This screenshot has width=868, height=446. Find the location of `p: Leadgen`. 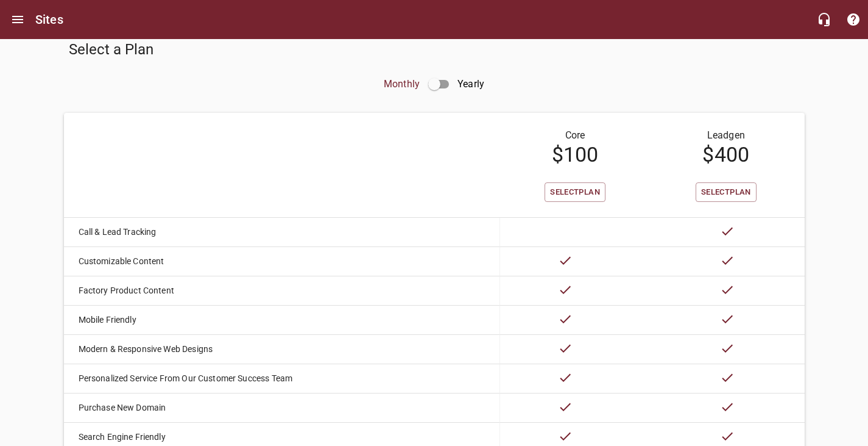

p: Leadgen is located at coordinates (726, 135).